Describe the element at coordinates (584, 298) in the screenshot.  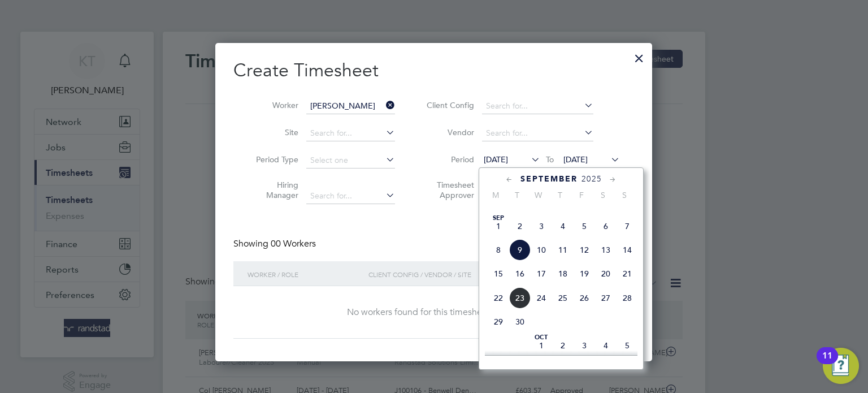
I see `span: 26` at that location.